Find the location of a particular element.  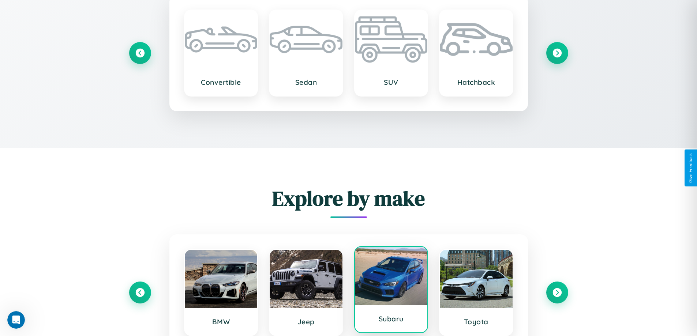

h3: BMW is located at coordinates (221, 322).